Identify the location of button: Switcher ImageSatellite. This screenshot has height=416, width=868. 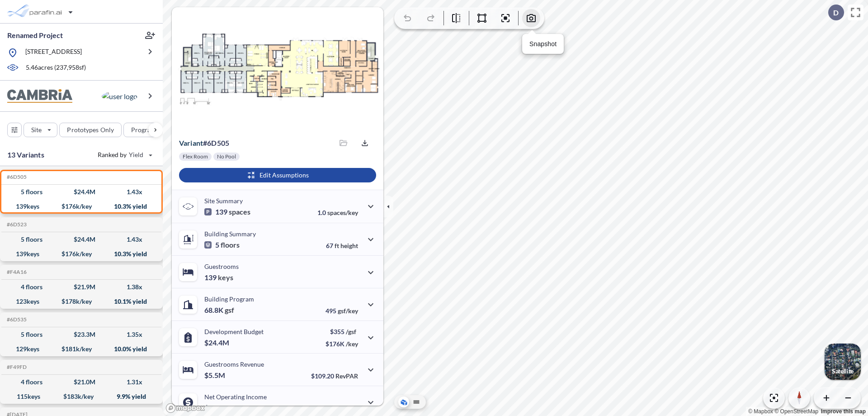
(842, 361).